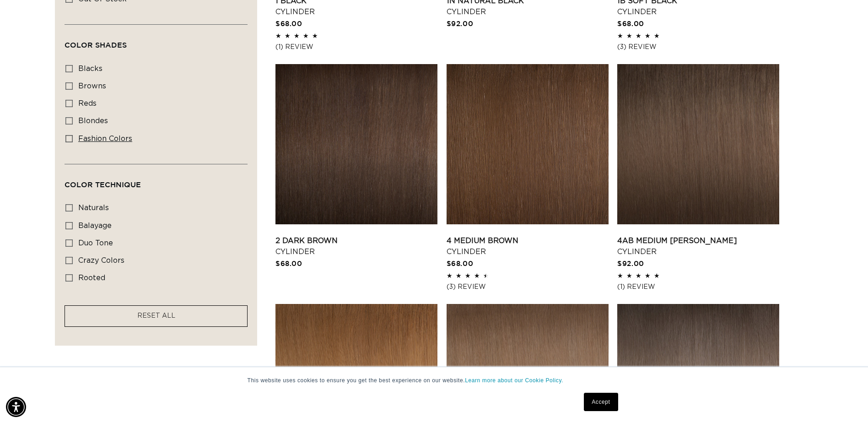 The image size is (868, 423). I want to click on span: balayage, so click(95, 226).